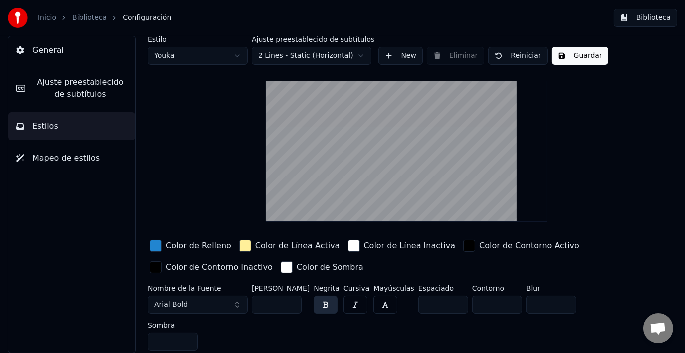 The width and height of the screenshot is (685, 353). Describe the element at coordinates (402, 246) in the screenshot. I see `button: Color de Línea Inactiva` at that location.